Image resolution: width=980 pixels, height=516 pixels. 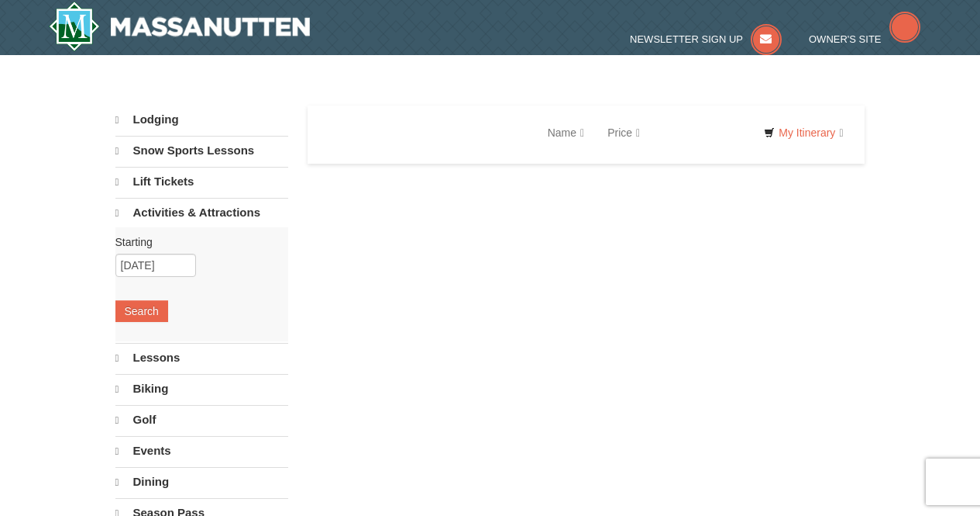 I want to click on span: Owner's Site, so click(x=846, y=39).